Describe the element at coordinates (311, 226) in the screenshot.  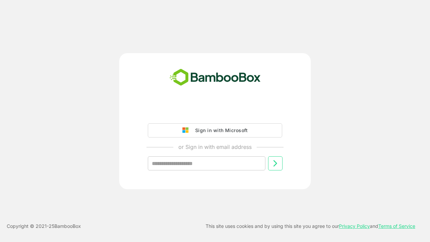
I see `p: This site uses cookies and by using this site you agree to our and` at that location.